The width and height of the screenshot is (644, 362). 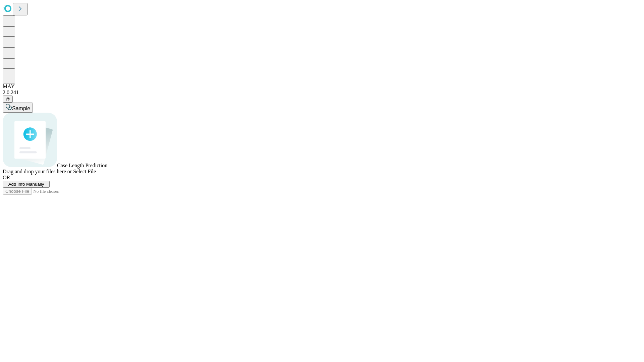 What do you see at coordinates (26, 184) in the screenshot?
I see `button: Add Info Manually` at bounding box center [26, 184].